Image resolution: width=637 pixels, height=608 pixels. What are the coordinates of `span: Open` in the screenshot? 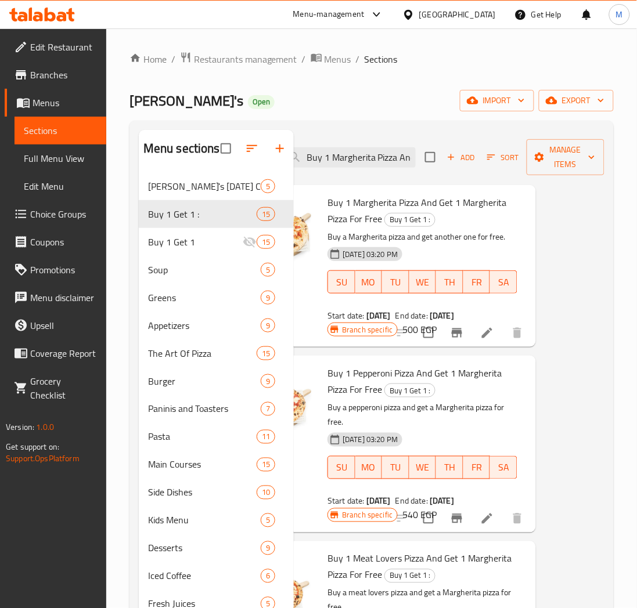 It's located at (261, 102).